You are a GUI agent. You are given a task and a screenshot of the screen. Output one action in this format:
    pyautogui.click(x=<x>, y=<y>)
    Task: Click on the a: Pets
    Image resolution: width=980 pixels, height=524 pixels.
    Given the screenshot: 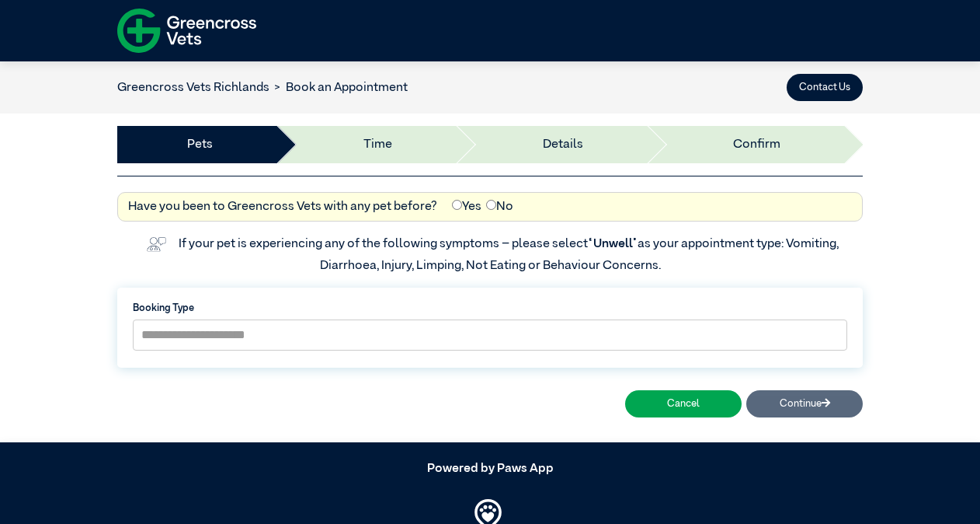 What is the action you would take?
    pyautogui.click(x=199, y=144)
    